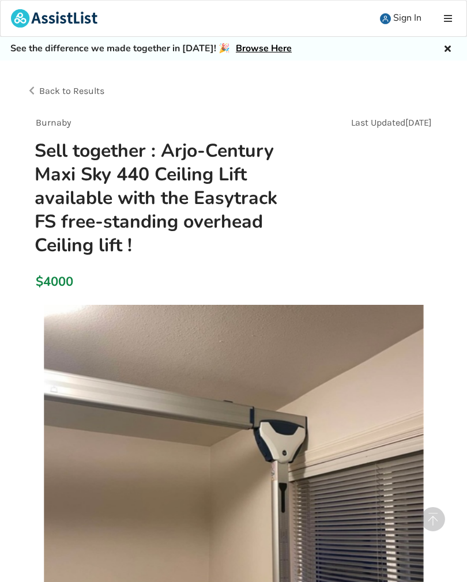  What do you see at coordinates (385, 18) in the screenshot?
I see `img: user icon` at bounding box center [385, 18].